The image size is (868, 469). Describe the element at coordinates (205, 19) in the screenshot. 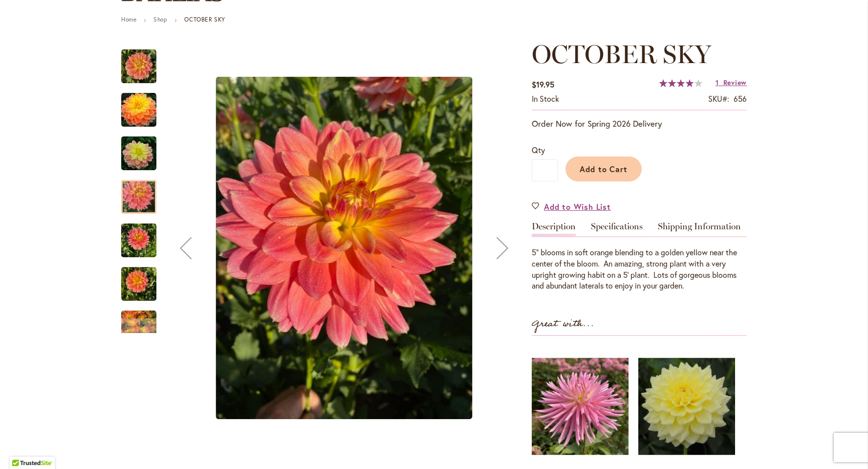

I see `strong: OCTOBER SKY` at that location.